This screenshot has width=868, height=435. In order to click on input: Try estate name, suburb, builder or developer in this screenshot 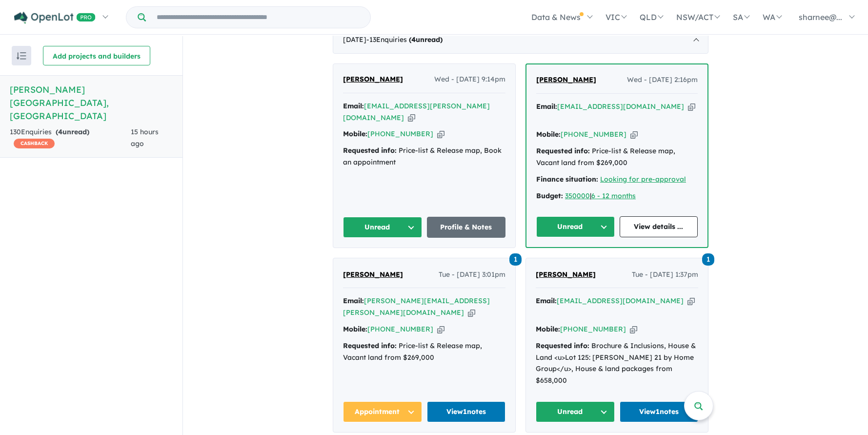, I will do `click(258, 17)`.